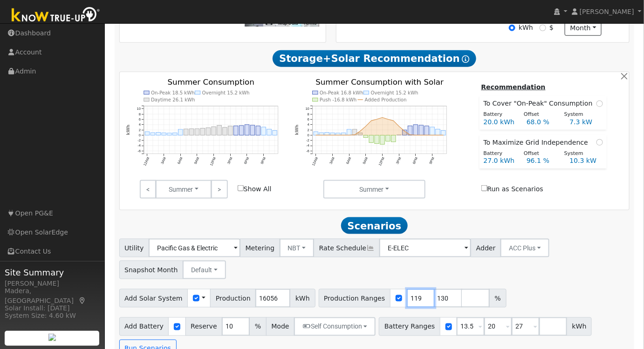  What do you see at coordinates (52, 337) in the screenshot?
I see `img: retrieve` at bounding box center [52, 337].